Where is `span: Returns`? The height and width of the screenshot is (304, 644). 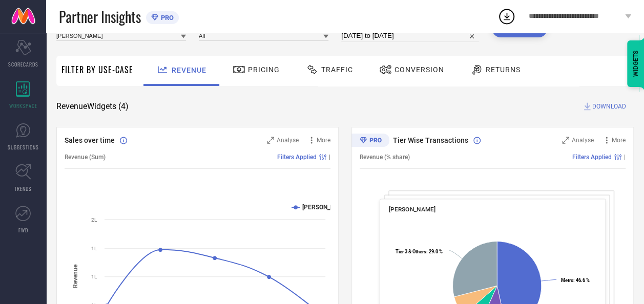
span: Returns is located at coordinates (503, 70).